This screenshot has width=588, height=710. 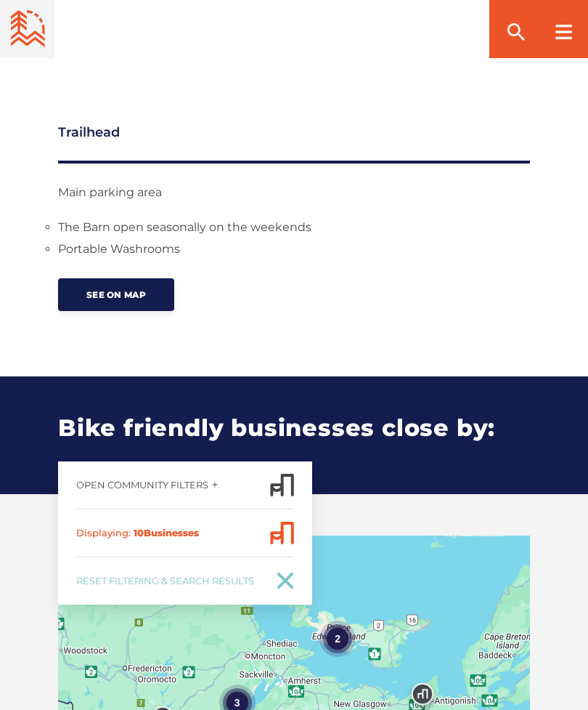 I want to click on a: Open Community Filtersadd, so click(x=185, y=485).